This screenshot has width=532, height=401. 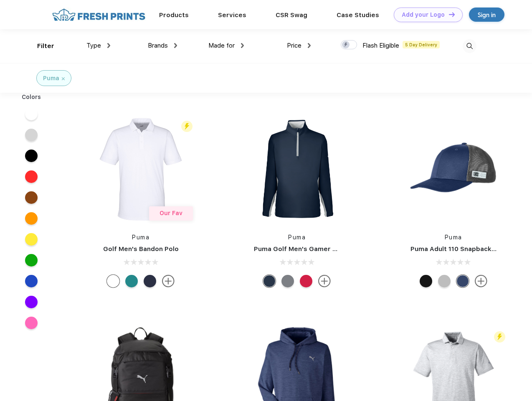 I want to click on span: Brands, so click(x=158, y=46).